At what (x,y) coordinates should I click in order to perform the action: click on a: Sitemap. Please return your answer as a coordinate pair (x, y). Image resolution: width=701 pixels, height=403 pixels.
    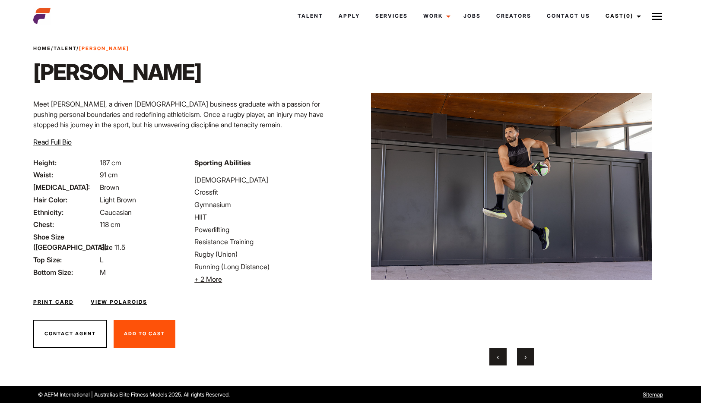
    Looking at the image, I should click on (653, 395).